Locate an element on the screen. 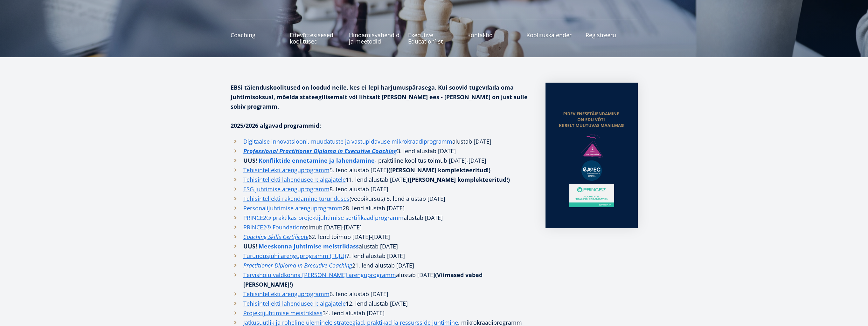 The height and width of the screenshot is (326, 868). a: Projektijuhtimise meistriklass is located at coordinates (283, 313).